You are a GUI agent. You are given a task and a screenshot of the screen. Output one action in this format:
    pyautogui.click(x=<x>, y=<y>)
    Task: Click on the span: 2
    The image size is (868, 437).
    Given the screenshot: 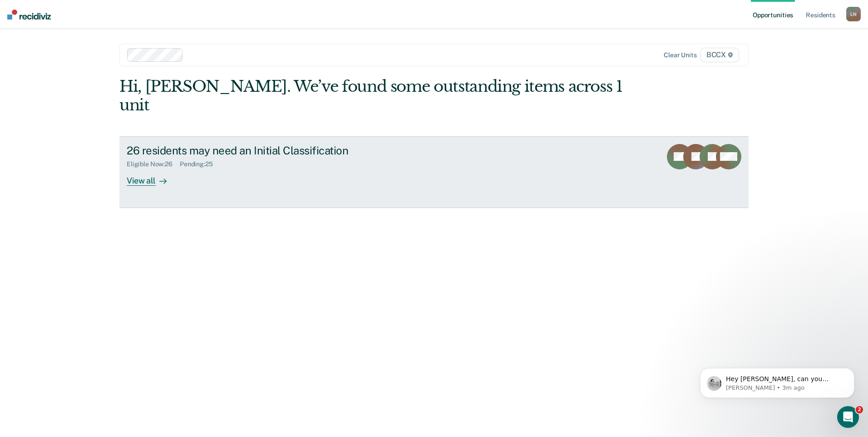 What is the action you would take?
    pyautogui.click(x=860, y=409)
    